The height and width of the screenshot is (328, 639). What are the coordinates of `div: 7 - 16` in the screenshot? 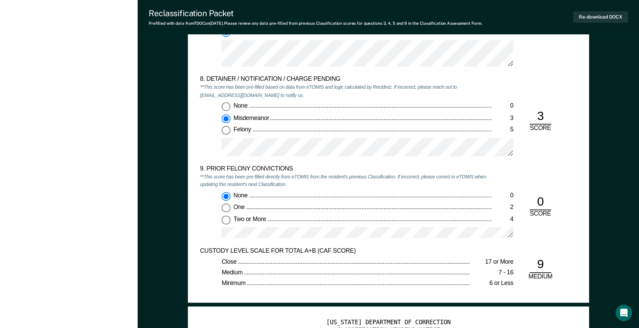 It's located at (492, 273).